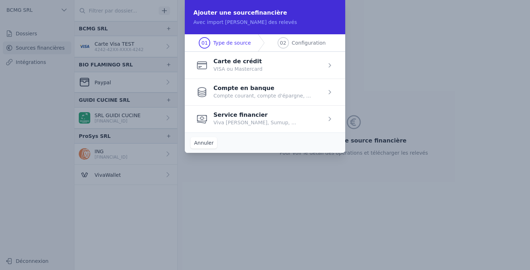 The image size is (530, 270). I want to click on button: Annuler, so click(204, 143).